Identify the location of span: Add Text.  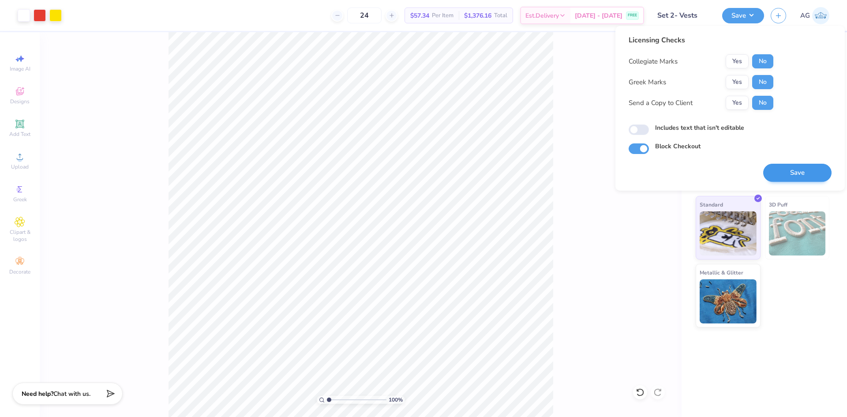
(20, 134).